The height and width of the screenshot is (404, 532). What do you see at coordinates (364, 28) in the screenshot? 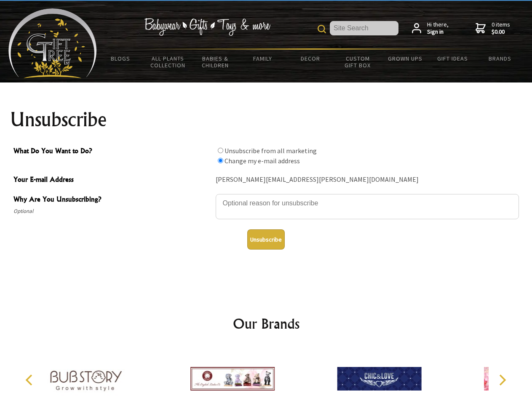
I see `input: Site Search` at bounding box center [364, 28].